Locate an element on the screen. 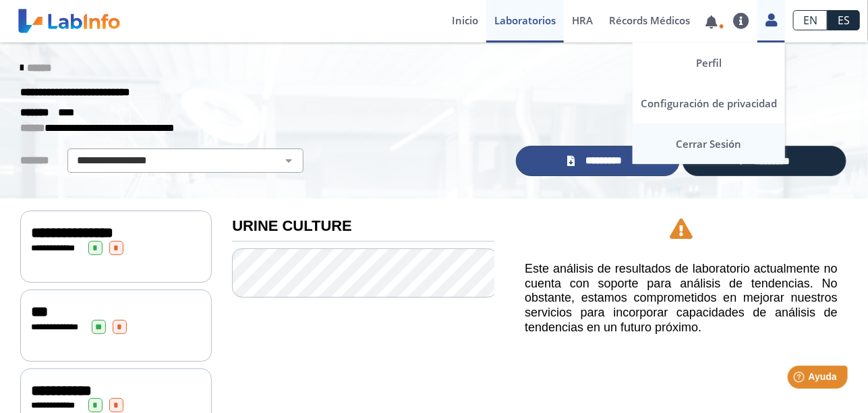  a: EN is located at coordinates (810, 20).